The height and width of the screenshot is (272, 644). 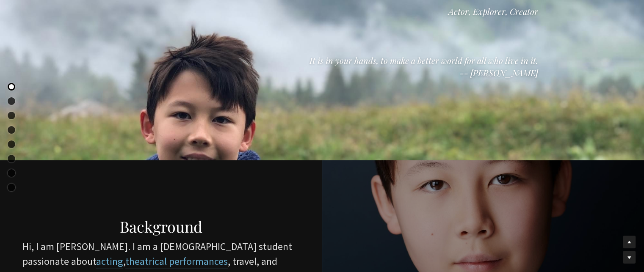 What do you see at coordinates (110, 261) in the screenshot?
I see `a: acting` at bounding box center [110, 261].